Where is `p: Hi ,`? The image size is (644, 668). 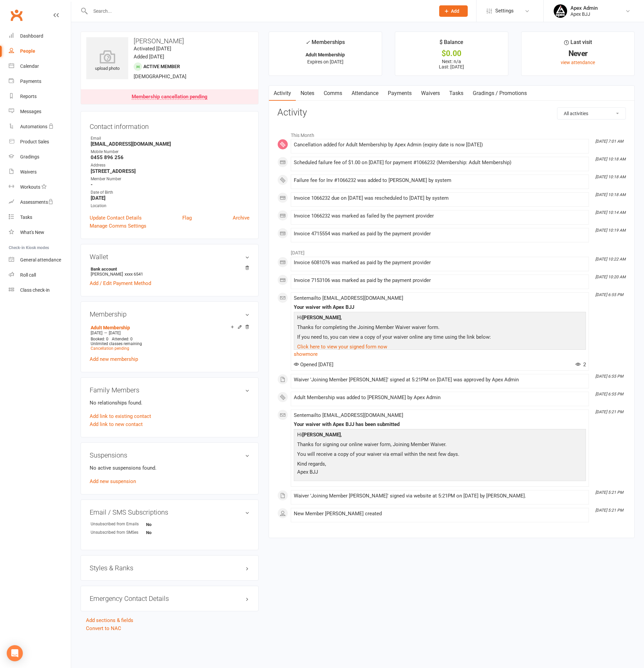 p: Hi , is located at coordinates (440, 435).